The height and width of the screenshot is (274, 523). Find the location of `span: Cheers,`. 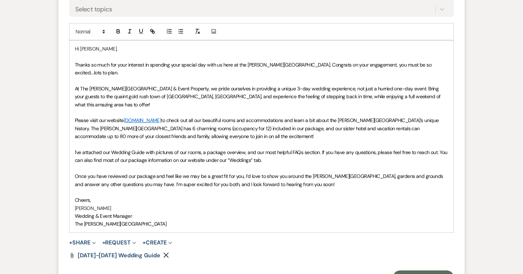

span: Cheers, is located at coordinates (83, 200).